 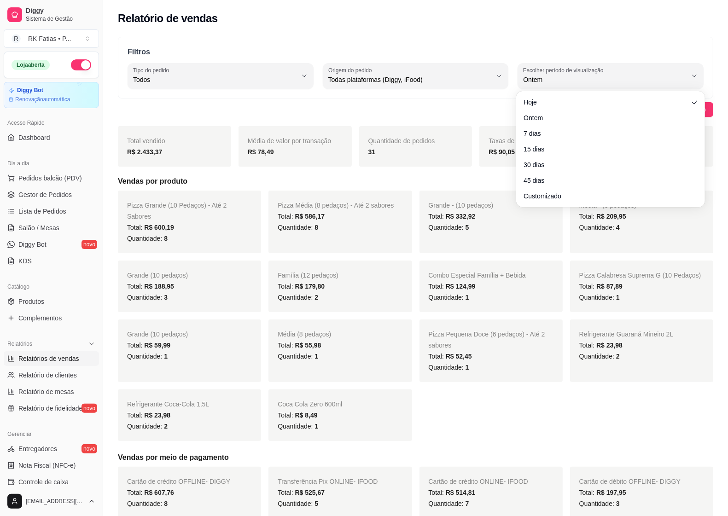 What do you see at coordinates (49, 358) in the screenshot?
I see `span: Relatórios de vendas` at bounding box center [49, 358].